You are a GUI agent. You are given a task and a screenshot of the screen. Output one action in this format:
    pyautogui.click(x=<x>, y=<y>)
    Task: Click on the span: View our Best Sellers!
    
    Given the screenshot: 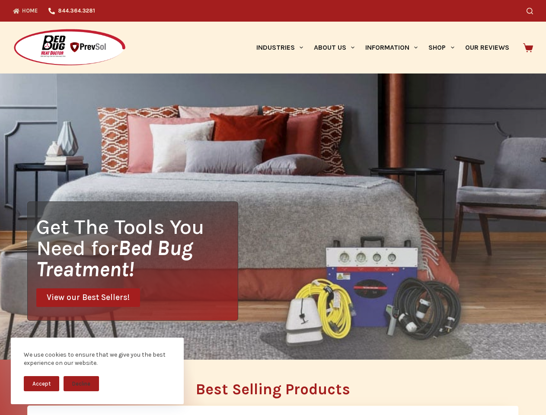 What is the action you would take?
    pyautogui.click(x=88, y=298)
    